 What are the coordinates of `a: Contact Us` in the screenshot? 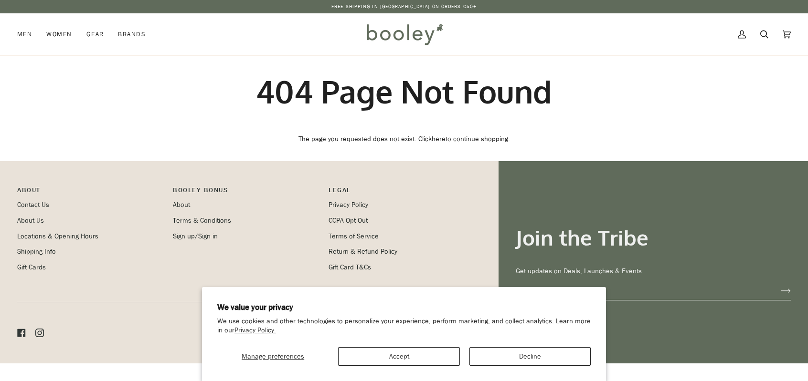 It's located at (33, 205).